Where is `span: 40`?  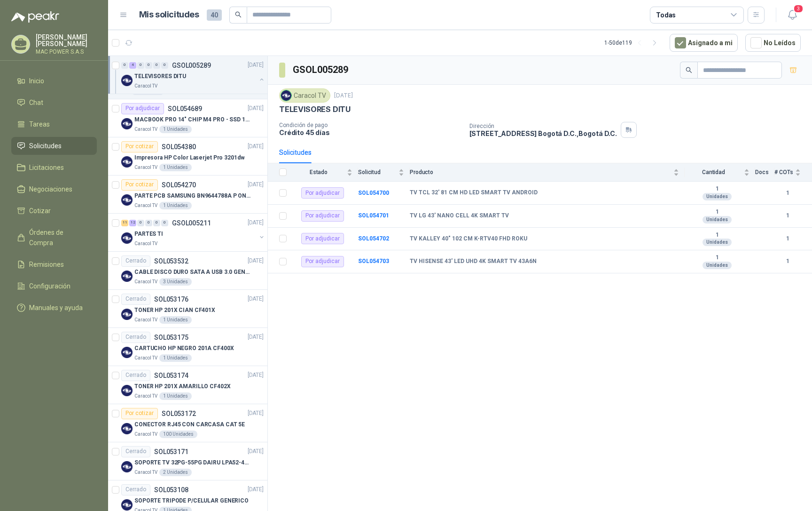
span: 40 is located at coordinates (215, 15).